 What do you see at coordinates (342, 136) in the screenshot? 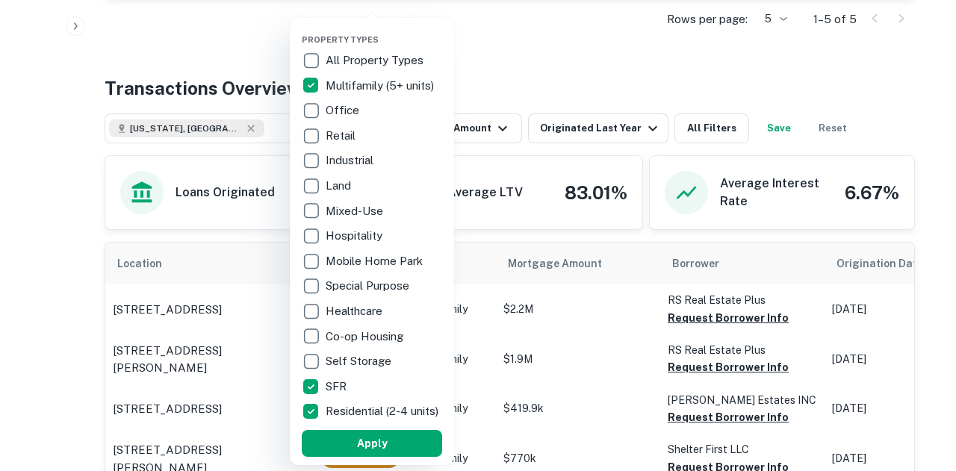
I see `p: Retail` at bounding box center [342, 136].